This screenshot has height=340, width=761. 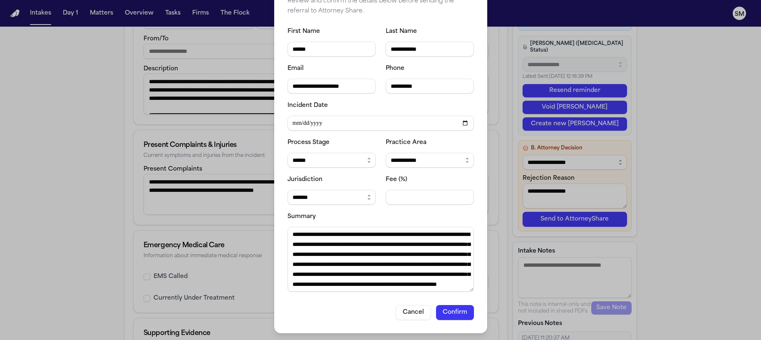 I want to click on label: Practice Area, so click(x=406, y=142).